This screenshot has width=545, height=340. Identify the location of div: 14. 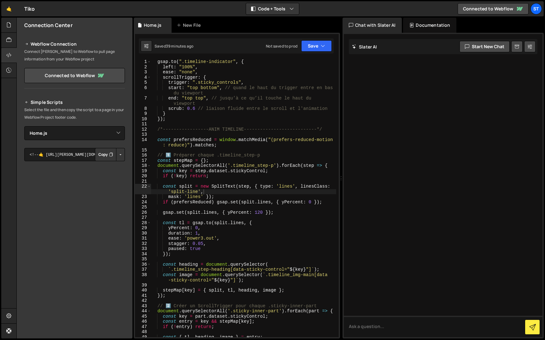
(143, 142).